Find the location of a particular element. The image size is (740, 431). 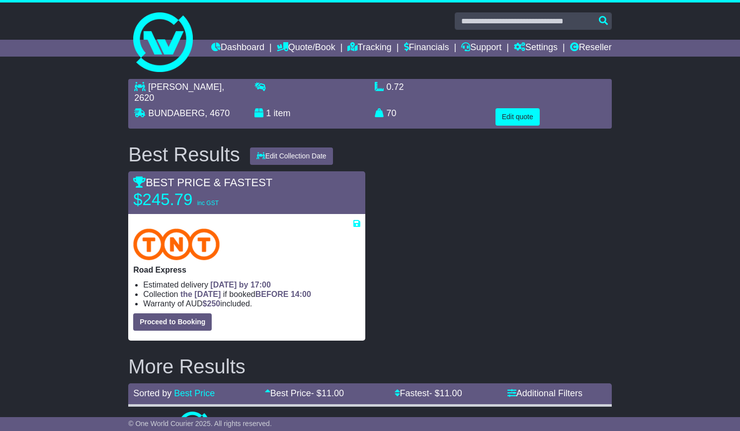

a: Fastest- $11.00 is located at coordinates (428, 394).